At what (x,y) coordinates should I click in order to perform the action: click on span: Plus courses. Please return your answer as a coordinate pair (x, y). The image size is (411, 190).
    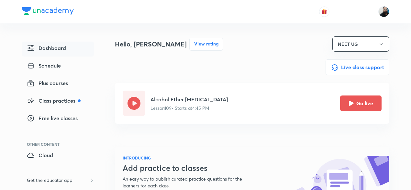
    Looking at the image, I should click on (47, 83).